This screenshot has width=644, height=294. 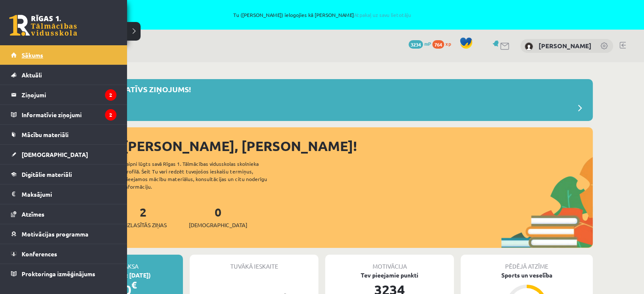 I want to click on img: Amanda Lorberga, so click(x=529, y=46).